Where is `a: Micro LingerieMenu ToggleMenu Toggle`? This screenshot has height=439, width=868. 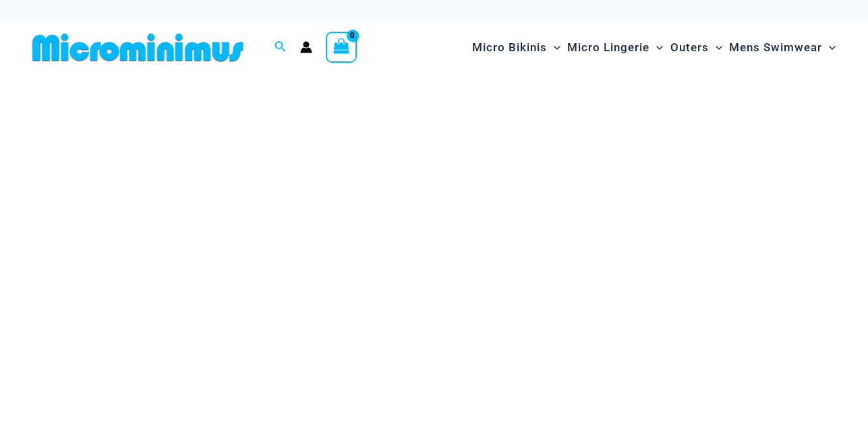
a: Micro LingerieMenu ToggleMenu Toggle is located at coordinates (615, 48).